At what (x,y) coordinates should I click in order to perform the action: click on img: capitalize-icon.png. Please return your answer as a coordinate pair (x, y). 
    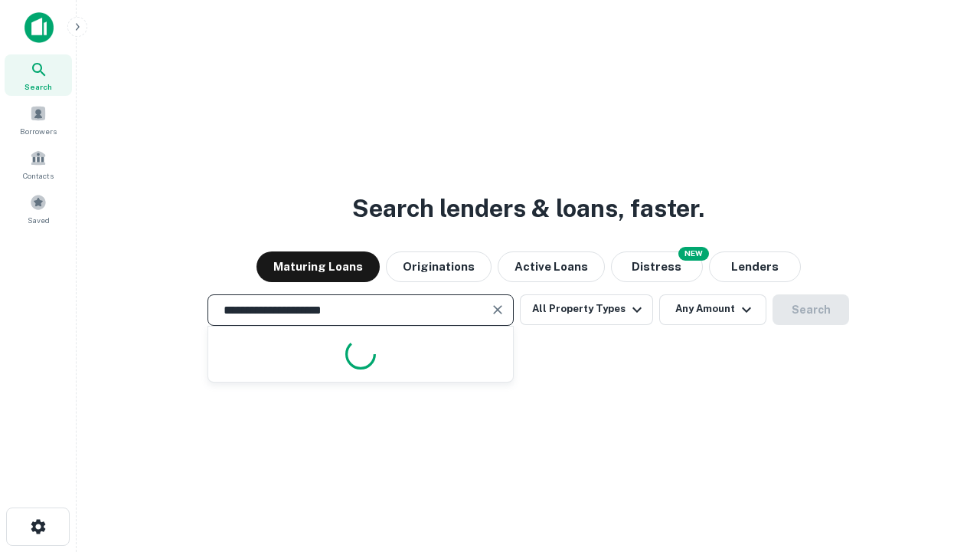
    Looking at the image, I should click on (39, 28).